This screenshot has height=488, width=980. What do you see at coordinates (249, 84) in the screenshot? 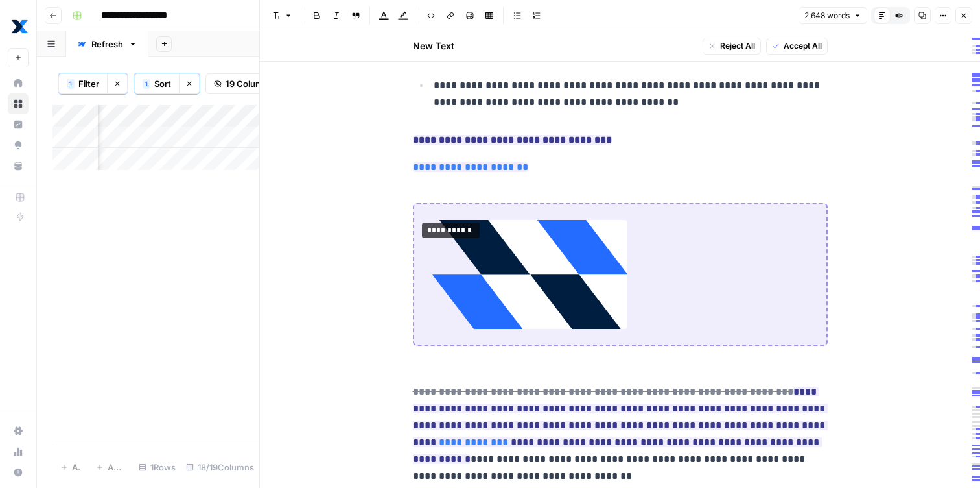
I see `span: 19 Columns` at bounding box center [249, 84].